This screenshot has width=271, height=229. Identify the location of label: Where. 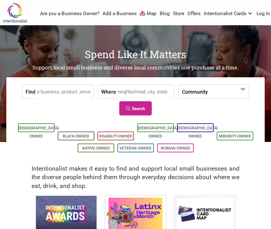
(109, 92).